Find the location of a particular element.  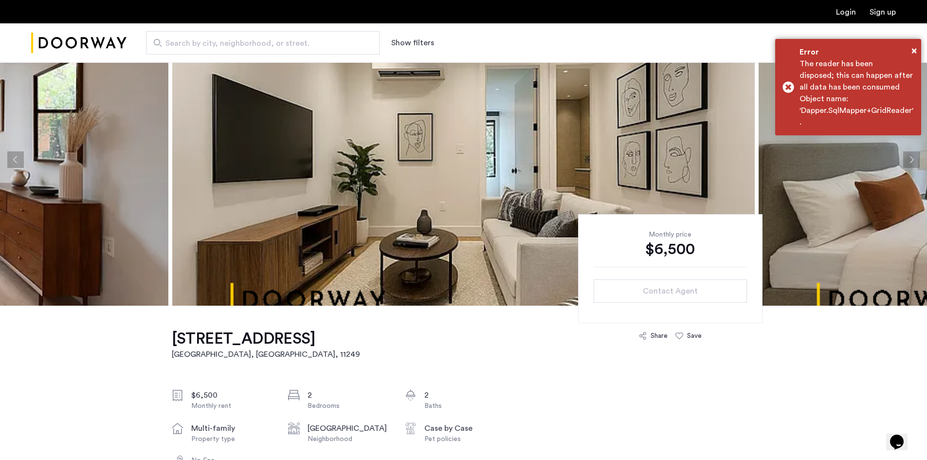

img: logo is located at coordinates (79, 43).